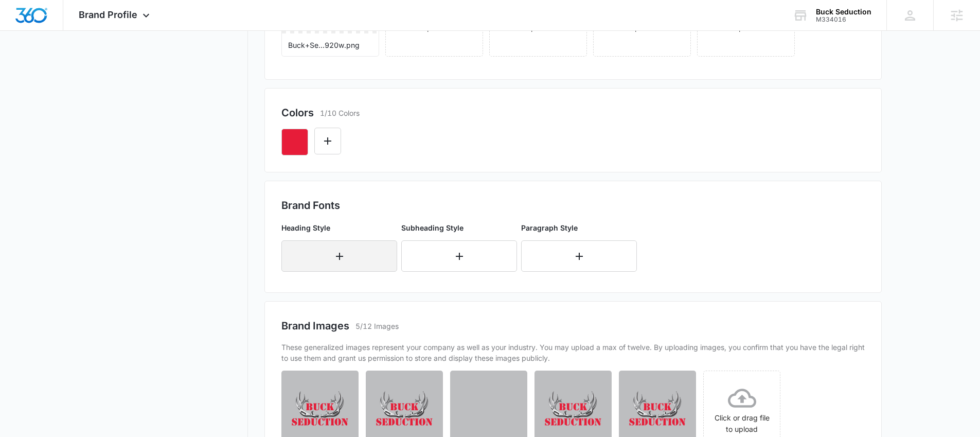  What do you see at coordinates (573, 205) in the screenshot?
I see `h2: Brand Fonts` at bounding box center [573, 205].